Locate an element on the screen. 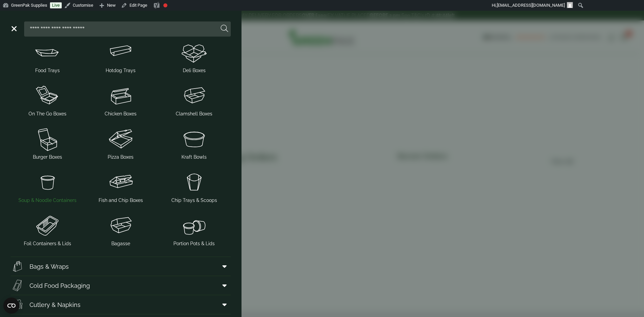 The height and width of the screenshot is (317, 644). a: Deli Boxes is located at coordinates (193, 56).